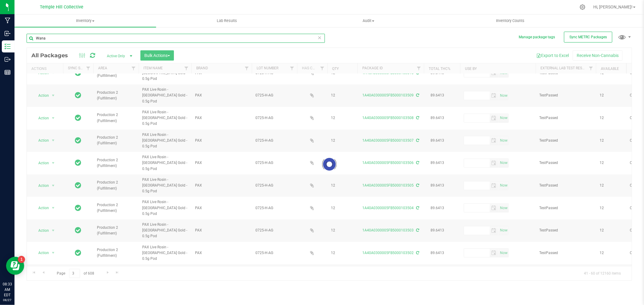  I want to click on inline-svg: Manufacturing, so click(7, 21).